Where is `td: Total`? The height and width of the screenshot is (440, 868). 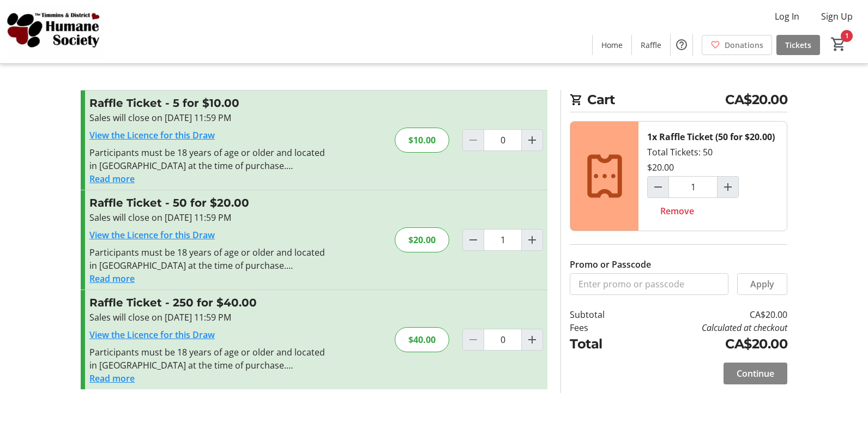
td: Total is located at coordinates (601, 344).